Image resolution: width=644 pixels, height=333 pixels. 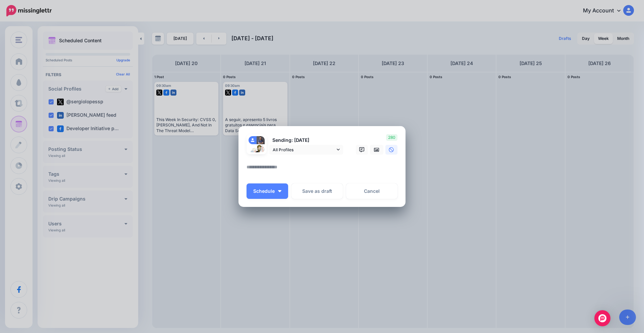 I want to click on span: 280, so click(x=392, y=138).